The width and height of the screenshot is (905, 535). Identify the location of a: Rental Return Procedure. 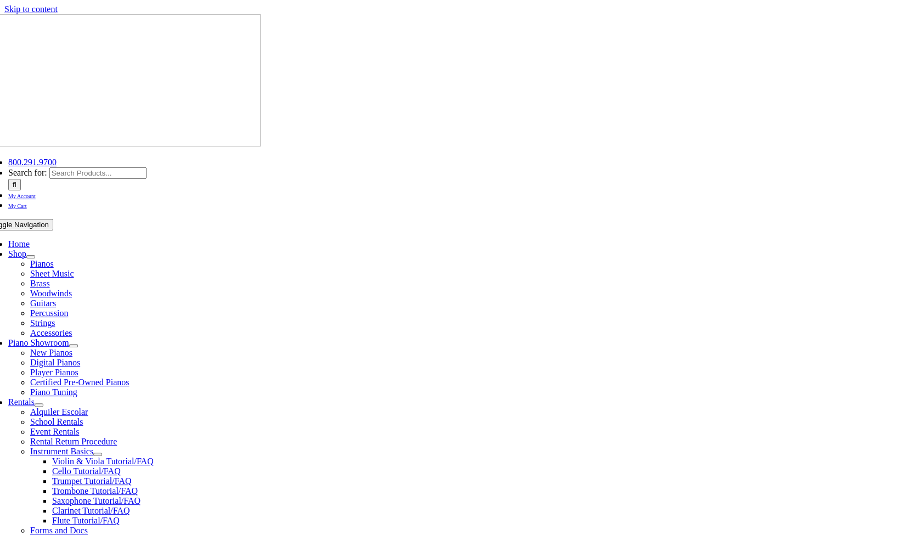
(74, 441).